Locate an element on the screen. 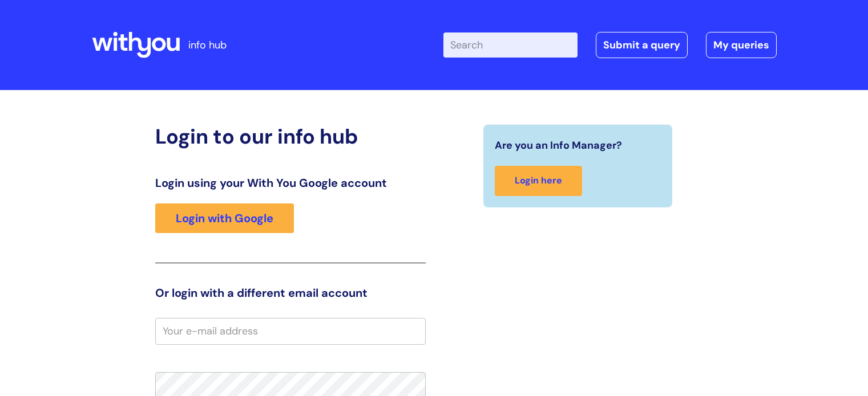 This screenshot has width=868, height=396. h3: Login using your With You Google account is located at coordinates (291, 183).